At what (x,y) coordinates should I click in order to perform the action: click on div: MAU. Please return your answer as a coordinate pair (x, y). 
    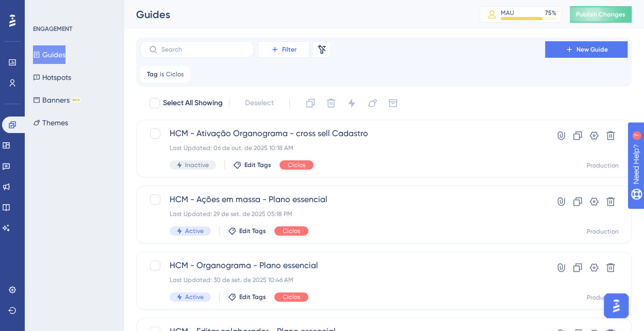
    Looking at the image, I should click on (508, 13).